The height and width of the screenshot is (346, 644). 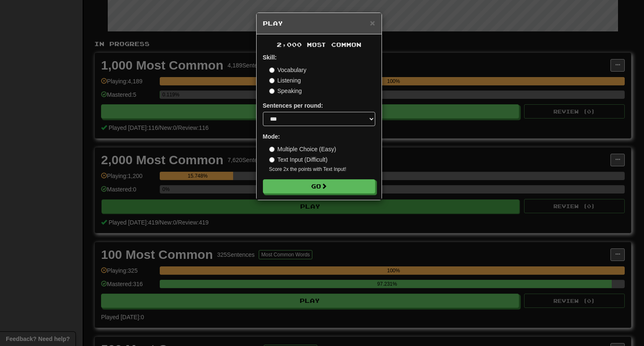 What do you see at coordinates (319, 44) in the screenshot?
I see `span: 2,000 Most Common` at bounding box center [319, 44].